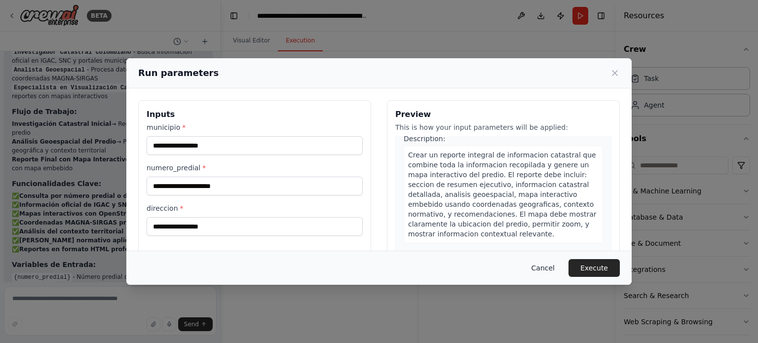 The image size is (758, 343). I want to click on h3: Preview, so click(503, 114).